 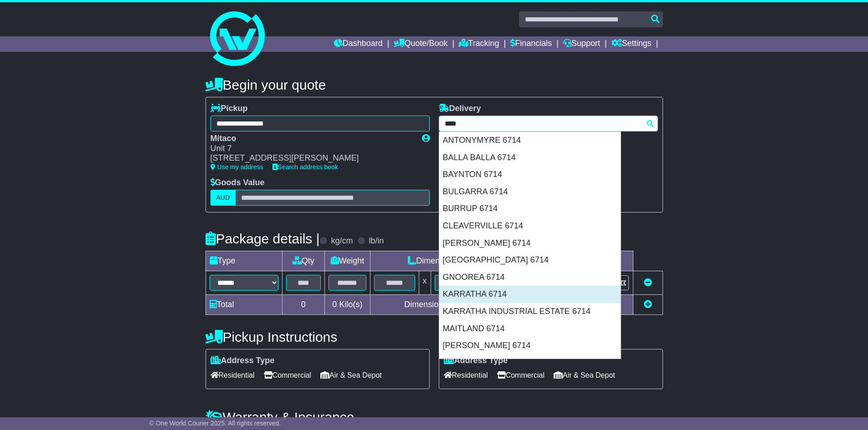 What do you see at coordinates (631, 44) in the screenshot?
I see `a: Settings` at bounding box center [631, 44].